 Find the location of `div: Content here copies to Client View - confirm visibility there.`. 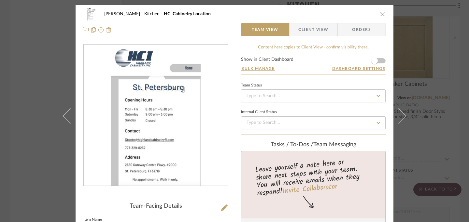

div: Content here copies to Client View - confirm visibility there. is located at coordinates (313, 48).